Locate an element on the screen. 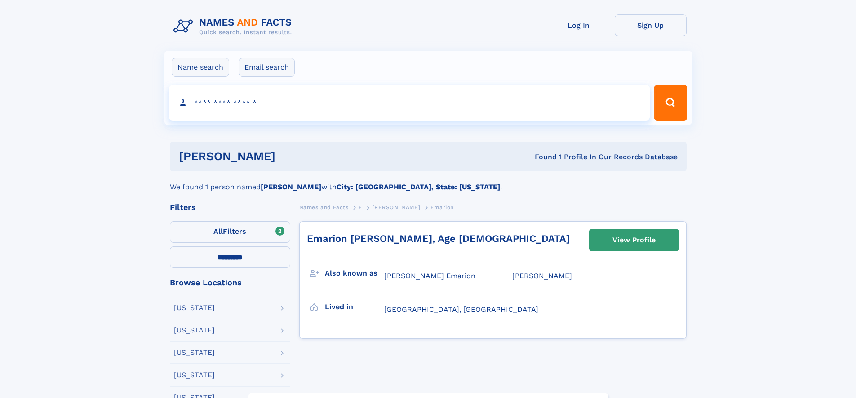  input: search input is located at coordinates (409, 103).